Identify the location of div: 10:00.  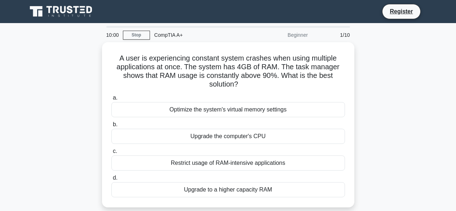
(113, 35).